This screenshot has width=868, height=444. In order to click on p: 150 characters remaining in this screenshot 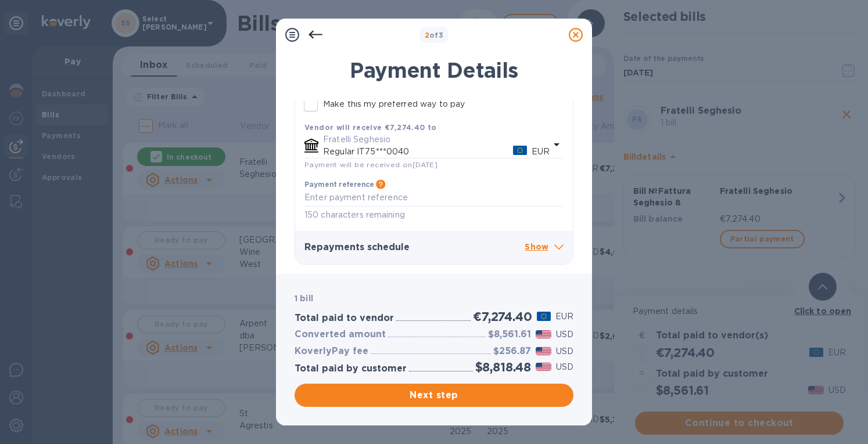, I will do `click(434, 215)`.